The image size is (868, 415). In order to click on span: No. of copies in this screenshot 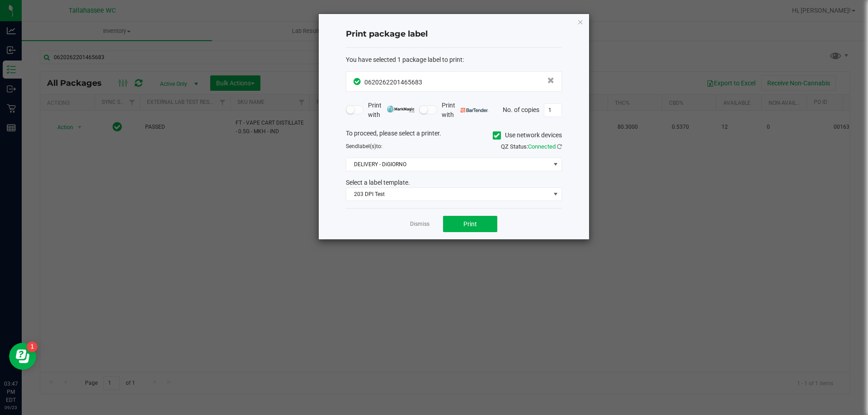, I will do `click(521, 110)`.